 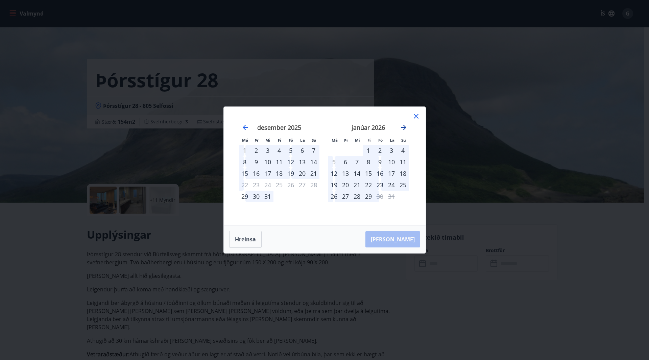 What do you see at coordinates (403, 151) in the screenshot?
I see `div: 4` at bounding box center [403, 151].